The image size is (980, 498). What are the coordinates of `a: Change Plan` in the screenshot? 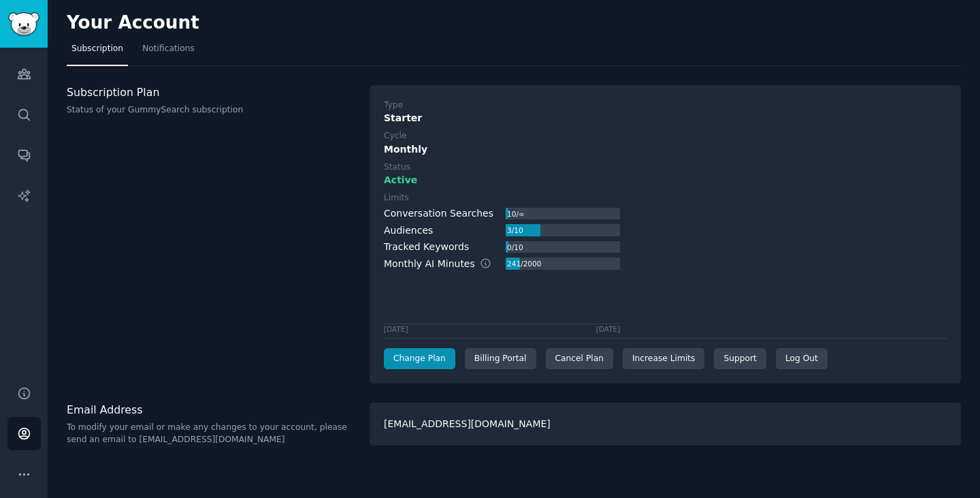 It's located at (419, 359).